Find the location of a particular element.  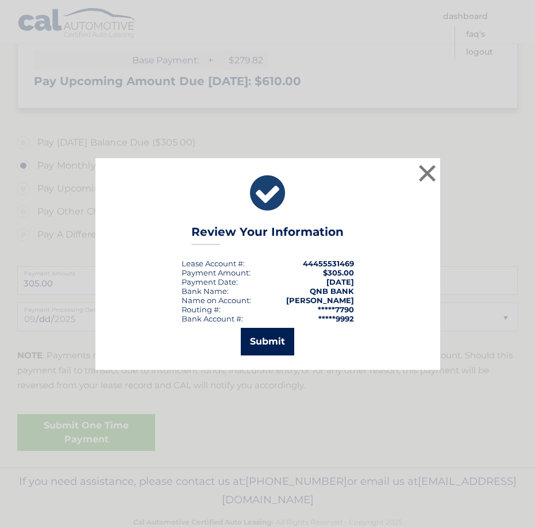

div: Bank Name: is located at coordinates (205, 291).